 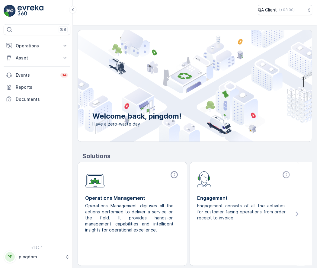 What do you see at coordinates (37, 75) in the screenshot?
I see `a: Events34` at bounding box center [37, 75].